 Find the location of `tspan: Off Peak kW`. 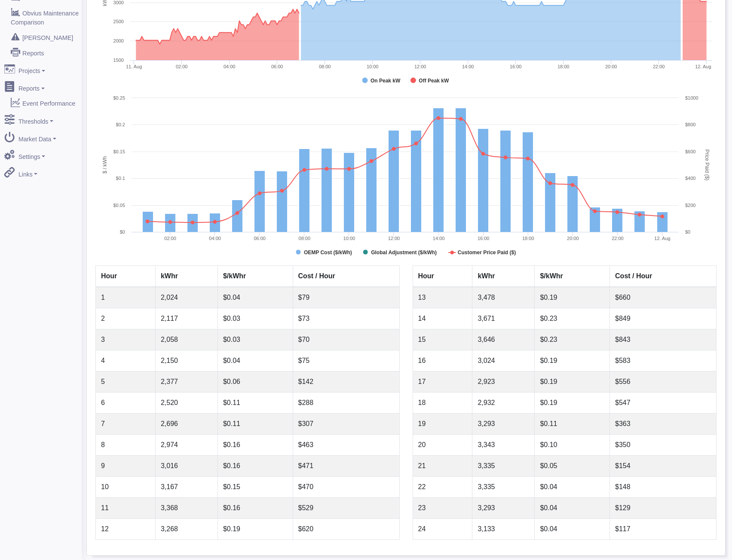

tspan: Off Peak kW is located at coordinates (434, 81).